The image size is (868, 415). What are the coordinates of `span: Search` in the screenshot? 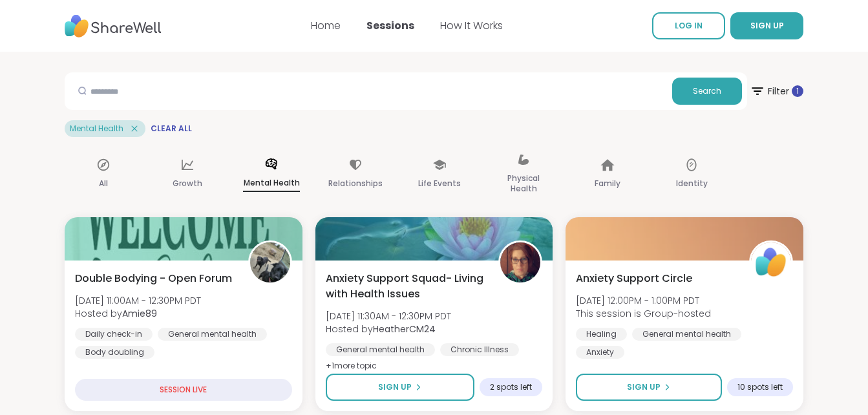 It's located at (707, 91).